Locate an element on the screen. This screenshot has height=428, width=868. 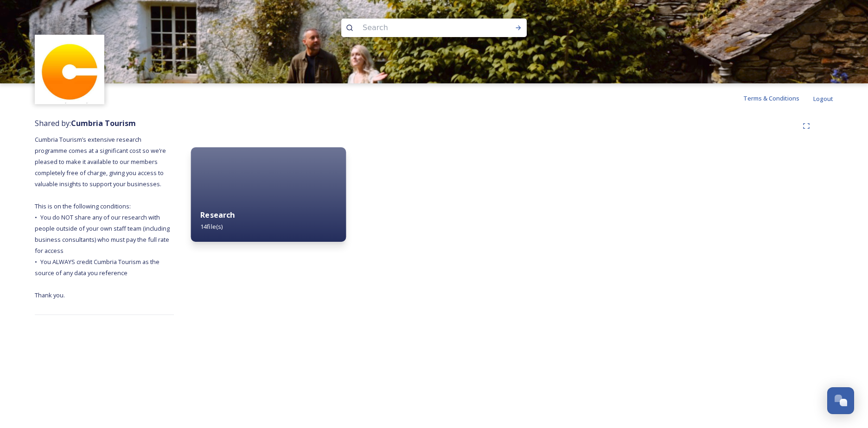
span: Shared by: is located at coordinates (85, 123).